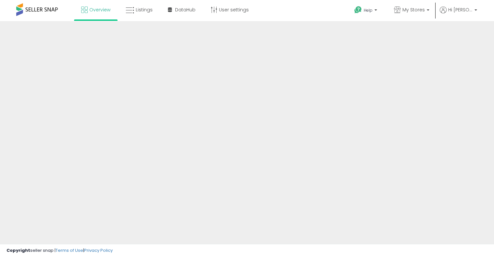 This screenshot has height=257, width=494. I want to click on div: seller snap | |, so click(59, 250).